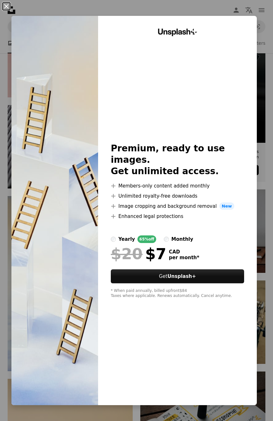 The width and height of the screenshot is (273, 421). What do you see at coordinates (127, 254) in the screenshot?
I see `span: $20` at bounding box center [127, 254].